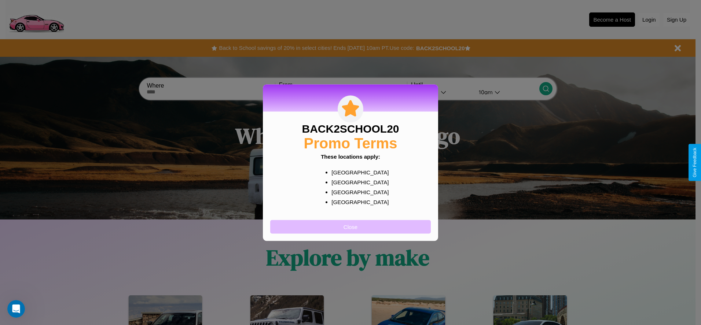 The height and width of the screenshot is (325, 701). What do you see at coordinates (351, 156) in the screenshot?
I see `b: These locations apply:` at bounding box center [351, 156].